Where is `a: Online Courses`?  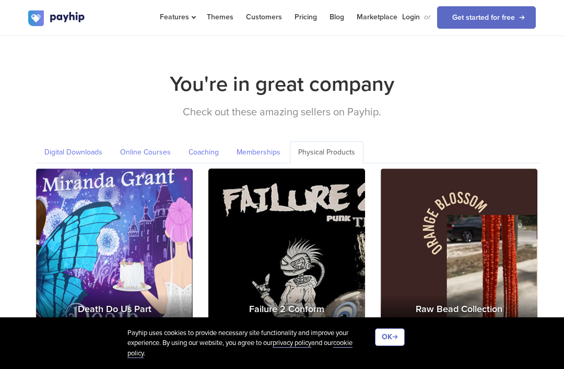
a: Online Courses is located at coordinates (145, 152).